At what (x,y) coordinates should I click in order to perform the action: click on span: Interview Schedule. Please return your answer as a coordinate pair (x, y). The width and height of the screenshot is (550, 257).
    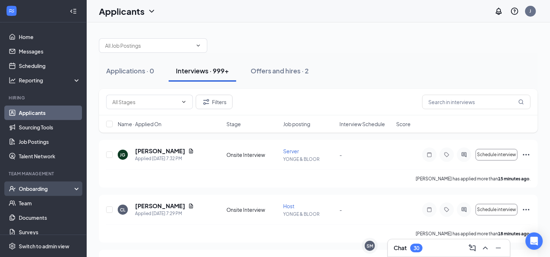
    Looking at the image, I should click on (362, 124).